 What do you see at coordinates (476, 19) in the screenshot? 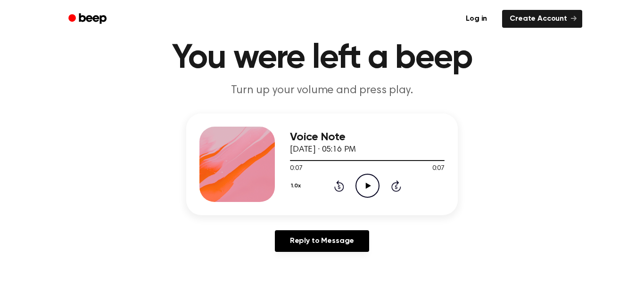
I see `a: Log in` at bounding box center [476, 19].